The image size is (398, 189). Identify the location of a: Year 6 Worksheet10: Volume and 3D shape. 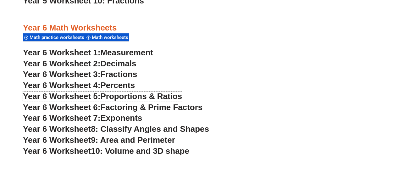
(106, 151).